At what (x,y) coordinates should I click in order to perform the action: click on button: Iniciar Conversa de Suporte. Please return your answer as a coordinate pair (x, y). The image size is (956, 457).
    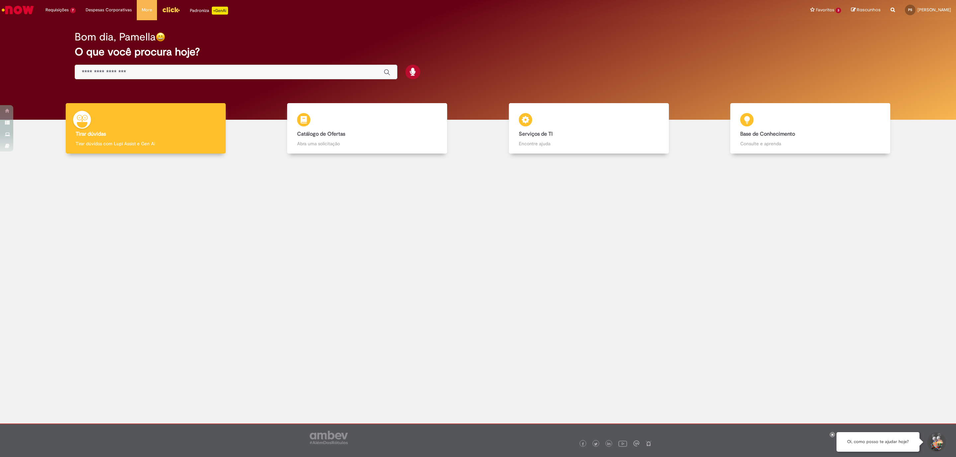
    Looking at the image, I should click on (936, 442).